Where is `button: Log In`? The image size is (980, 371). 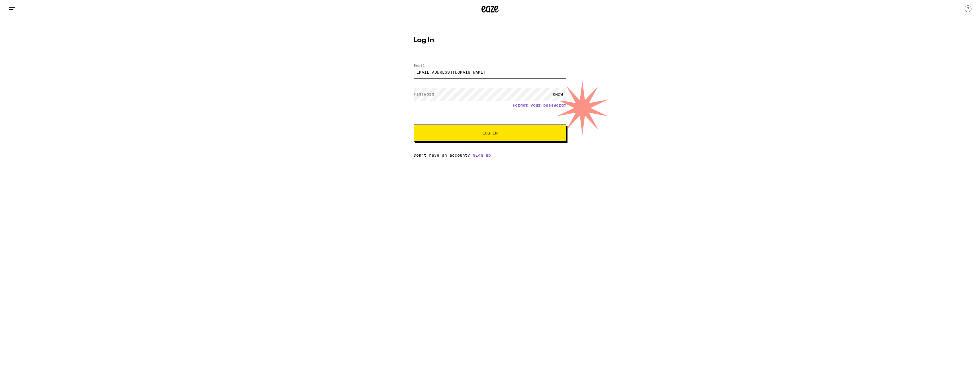 button: Log In is located at coordinates (490, 133).